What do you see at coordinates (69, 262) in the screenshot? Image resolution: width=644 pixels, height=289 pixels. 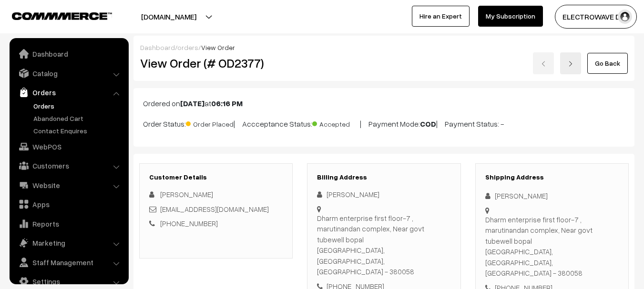 I see `a: Staff Management` at bounding box center [69, 262].